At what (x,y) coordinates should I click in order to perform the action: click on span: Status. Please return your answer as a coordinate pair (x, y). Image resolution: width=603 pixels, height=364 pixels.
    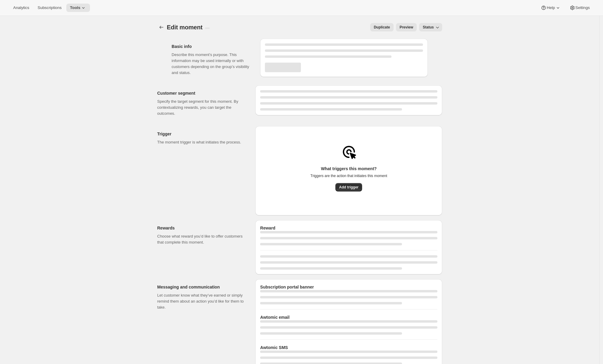
    Looking at the image, I should click on (428, 27).